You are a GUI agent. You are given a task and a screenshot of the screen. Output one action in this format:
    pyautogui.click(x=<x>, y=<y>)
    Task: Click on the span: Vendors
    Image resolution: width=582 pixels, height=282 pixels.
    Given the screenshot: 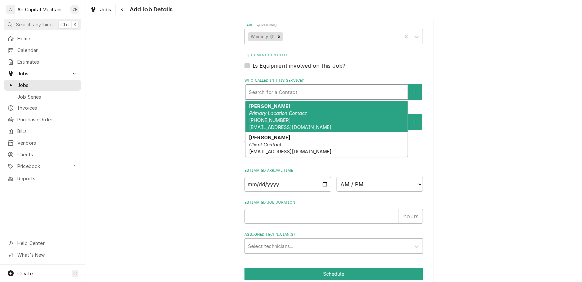 What is the action you would take?
    pyautogui.click(x=47, y=143)
    